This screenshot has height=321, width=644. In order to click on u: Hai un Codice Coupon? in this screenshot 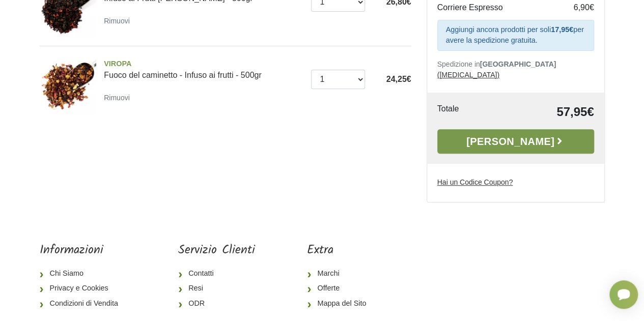, I will do `click(475, 182)`.